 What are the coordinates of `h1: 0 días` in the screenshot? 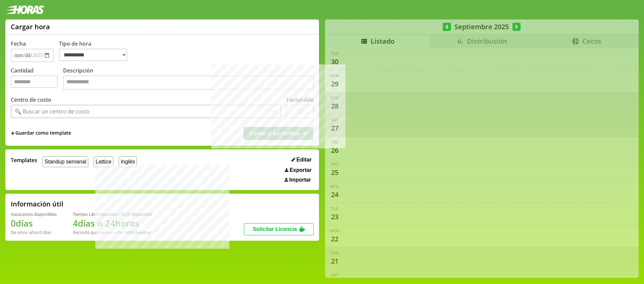 It's located at (33, 223).